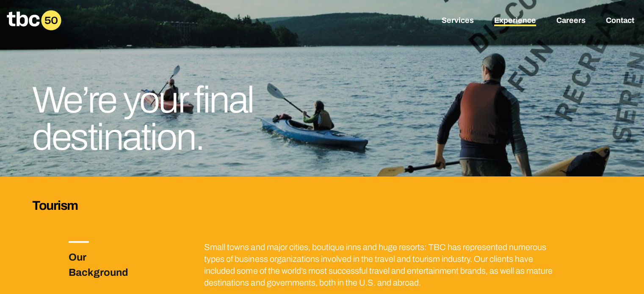 This screenshot has height=294, width=644. What do you see at coordinates (195, 119) in the screenshot?
I see `h1: We’re your final destination.` at bounding box center [195, 119].